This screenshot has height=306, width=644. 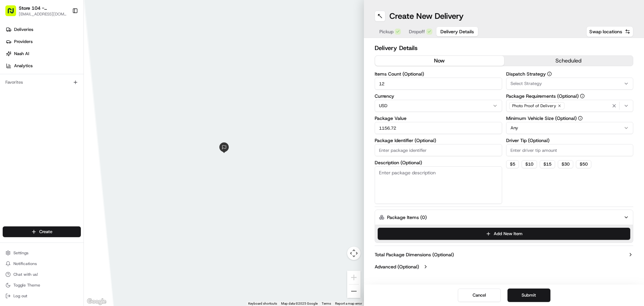 I want to click on img: Klarizel Pensader, so click(x=12, y=103).